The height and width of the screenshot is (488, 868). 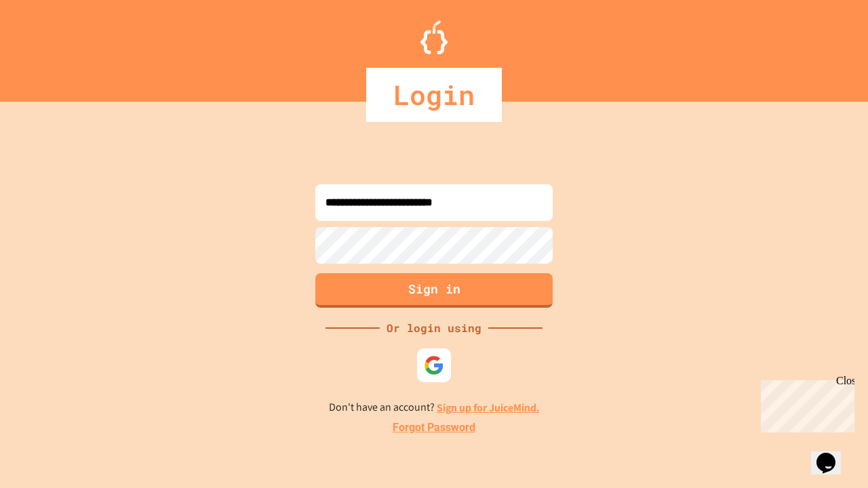 What do you see at coordinates (434, 366) in the screenshot?
I see `img: google-icon.svg` at bounding box center [434, 366].